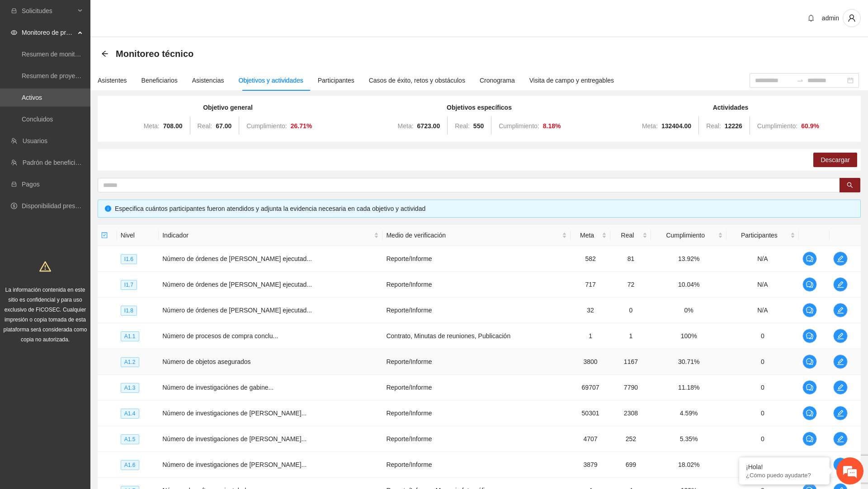  I want to click on strong: 6723.00, so click(429, 126).